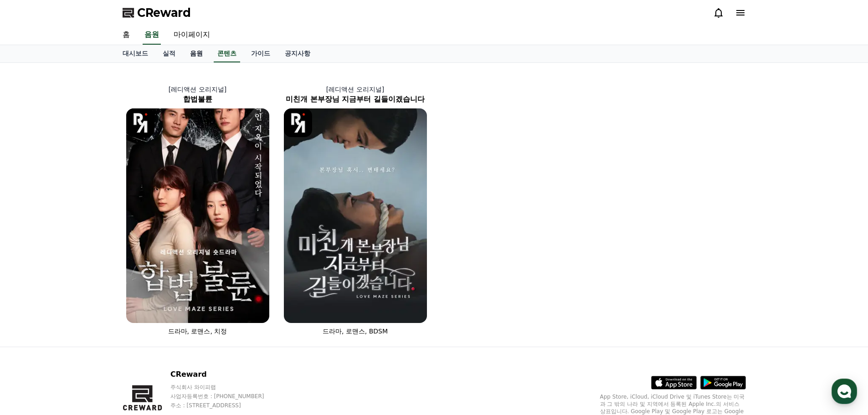 The width and height of the screenshot is (868, 415). Describe the element at coordinates (355, 216) in the screenshot. I see `img: 미친개 본부장님 지금부터 길들이겠습니다` at that location.